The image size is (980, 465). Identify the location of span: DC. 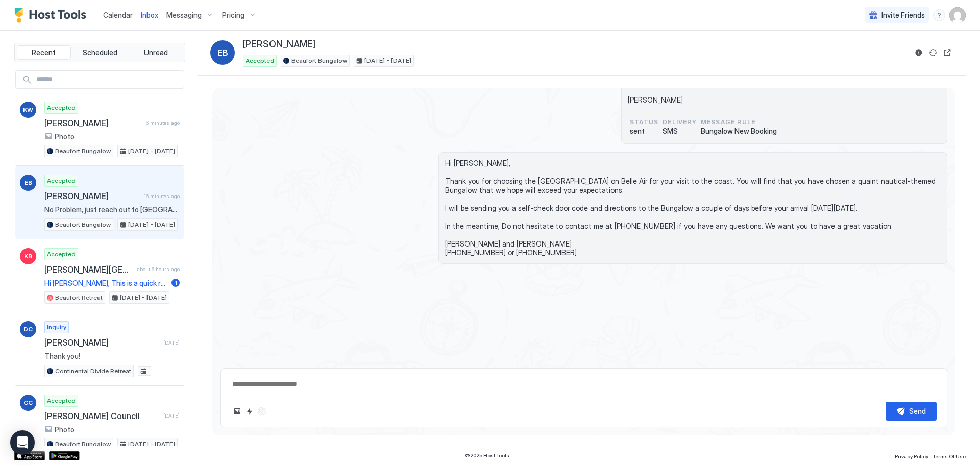
(28, 329).